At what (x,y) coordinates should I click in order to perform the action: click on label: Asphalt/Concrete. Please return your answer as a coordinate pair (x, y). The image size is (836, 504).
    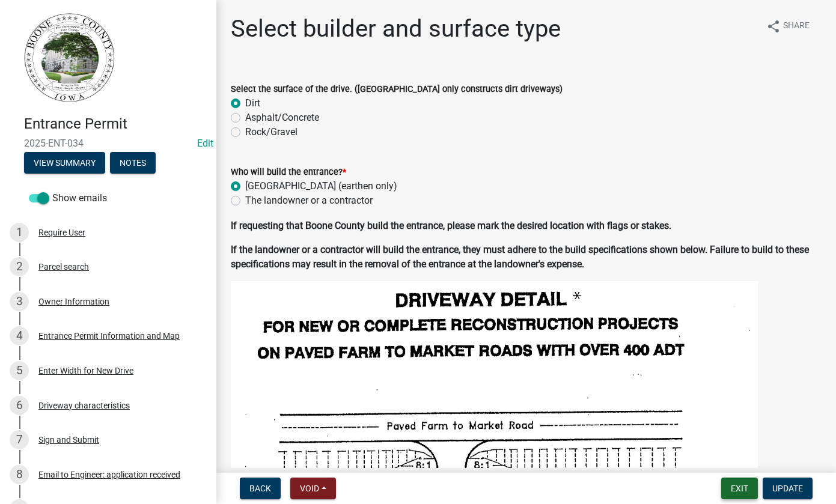
    Looking at the image, I should click on (282, 118).